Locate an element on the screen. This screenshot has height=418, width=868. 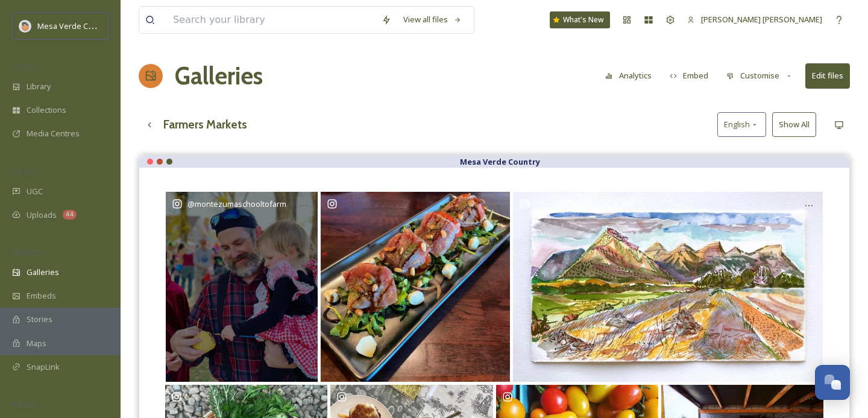
input: Search your library is located at coordinates (271, 20).